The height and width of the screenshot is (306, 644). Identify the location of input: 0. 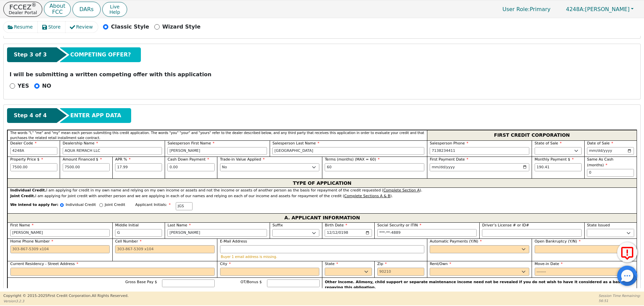
(611, 173).